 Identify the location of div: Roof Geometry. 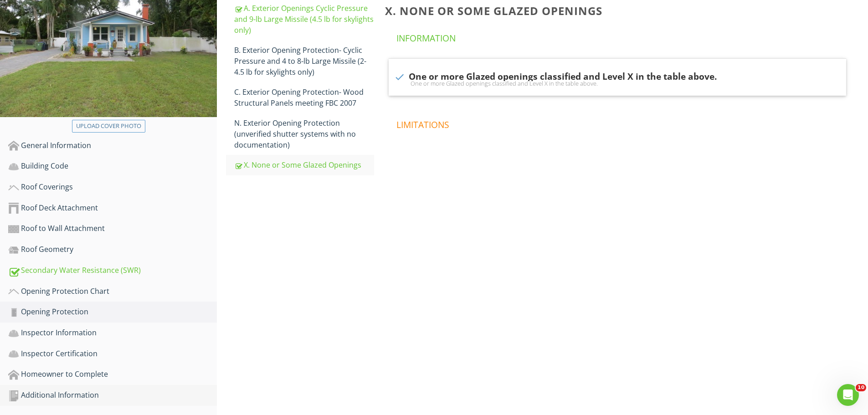
(113, 250).